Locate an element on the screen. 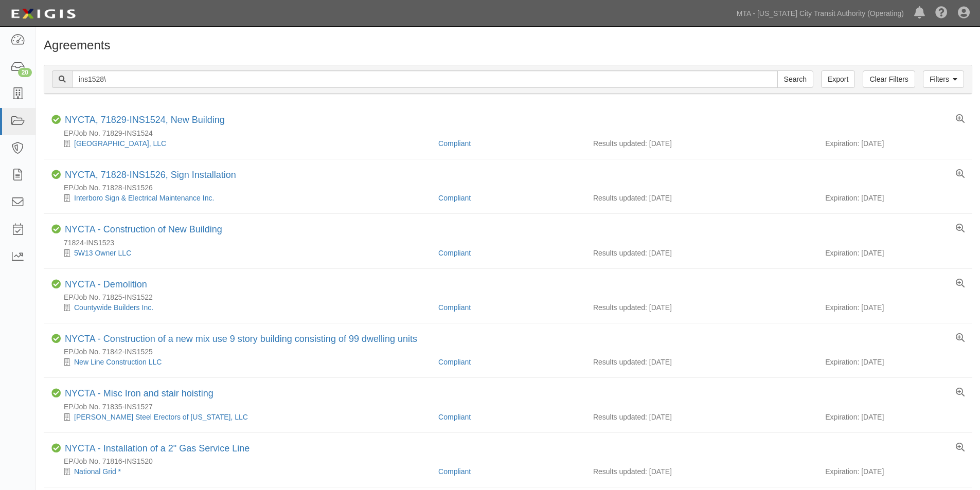 The height and width of the screenshot is (490, 980). a: Interboro Sign & Electrical Maintenance Inc. is located at coordinates (144, 198).